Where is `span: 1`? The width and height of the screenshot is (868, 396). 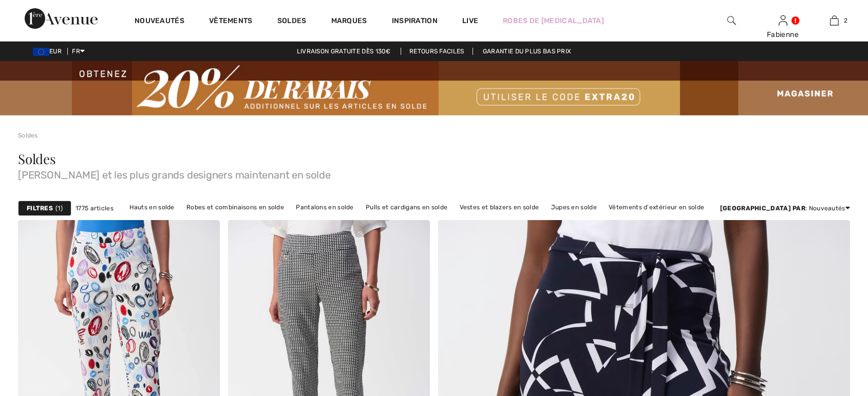
span: 1 is located at coordinates (59, 209).